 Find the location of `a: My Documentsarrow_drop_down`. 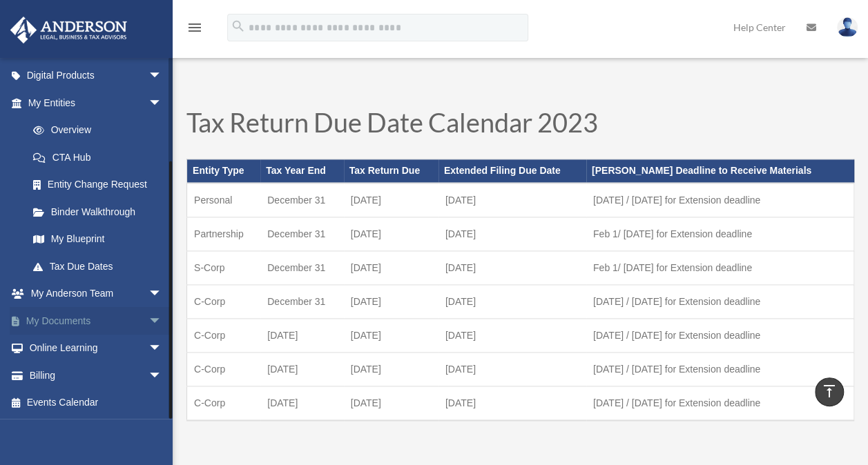

a: My Documentsarrow_drop_down is located at coordinates (96, 321).